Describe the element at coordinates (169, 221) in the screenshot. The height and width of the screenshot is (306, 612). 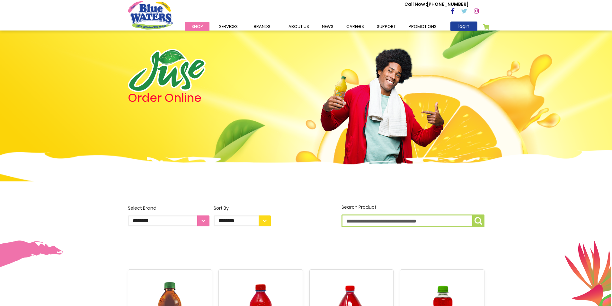
I see `select: Select Brand` at that location.